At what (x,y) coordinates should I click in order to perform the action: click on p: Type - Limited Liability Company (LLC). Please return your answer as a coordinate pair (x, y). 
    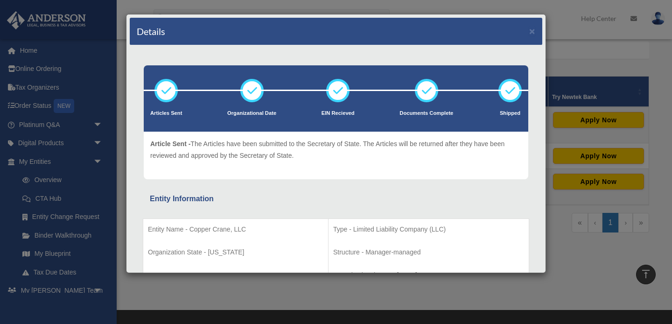
    Looking at the image, I should click on (429, 229).